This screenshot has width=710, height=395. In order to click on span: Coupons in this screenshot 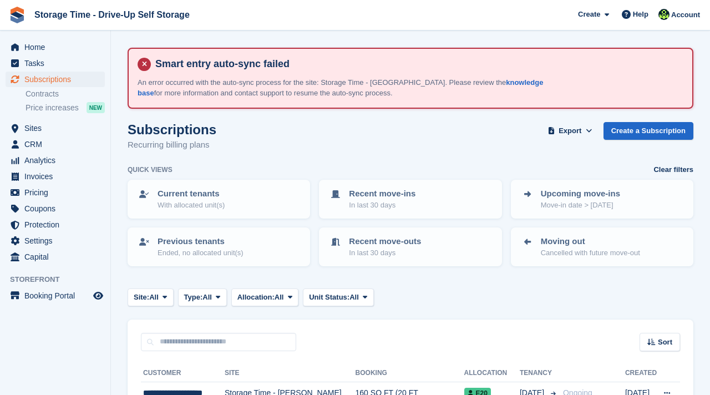, I will do `click(58, 208)`.